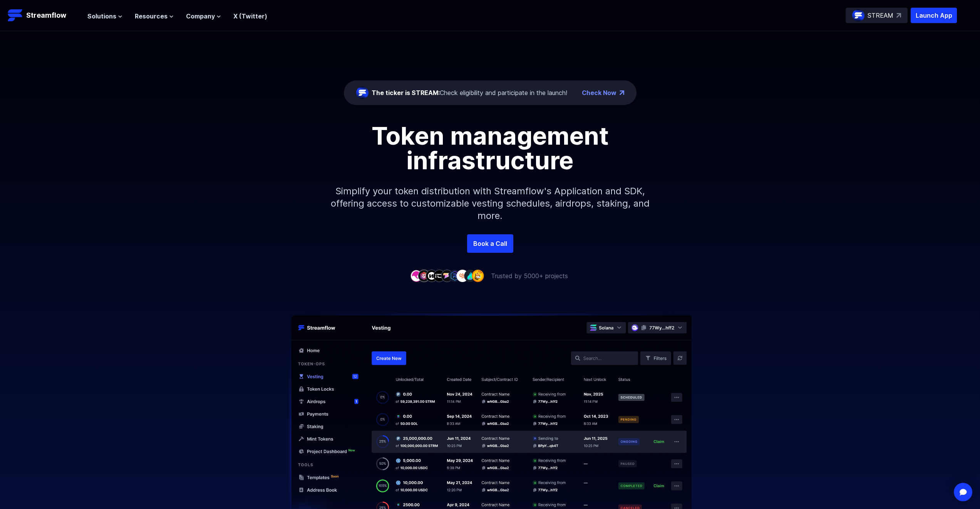  What do you see at coordinates (416, 276) in the screenshot?
I see `img: company-1` at bounding box center [416, 276].